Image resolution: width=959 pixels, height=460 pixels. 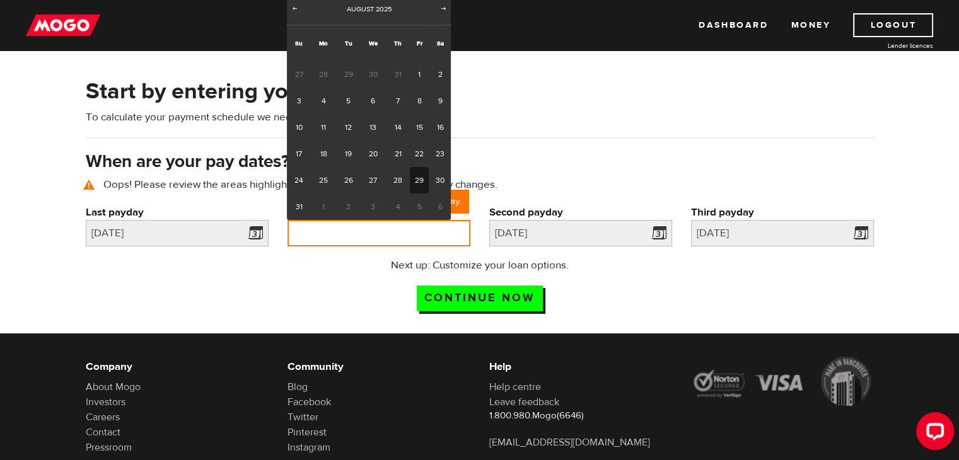 What do you see at coordinates (444, 8) in the screenshot?
I see `span: Next` at bounding box center [444, 8].